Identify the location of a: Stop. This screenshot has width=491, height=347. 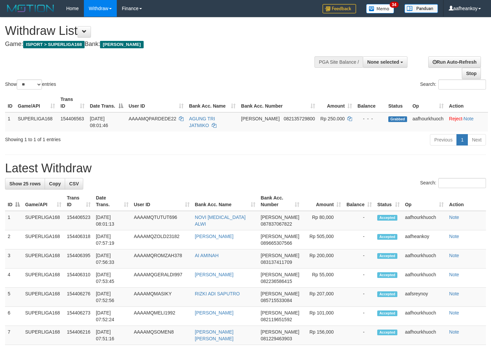
(471, 74).